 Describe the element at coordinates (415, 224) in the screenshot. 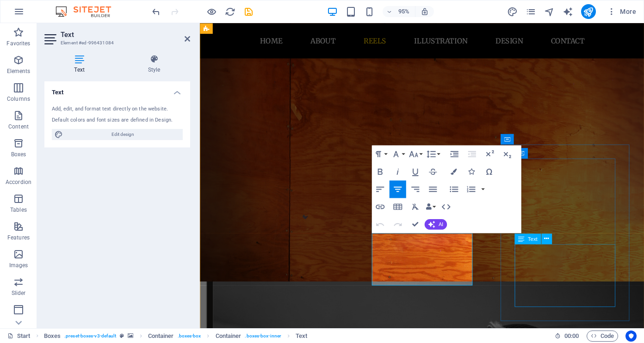

I see `button: Confirm (⌘+⏎)` at that location.